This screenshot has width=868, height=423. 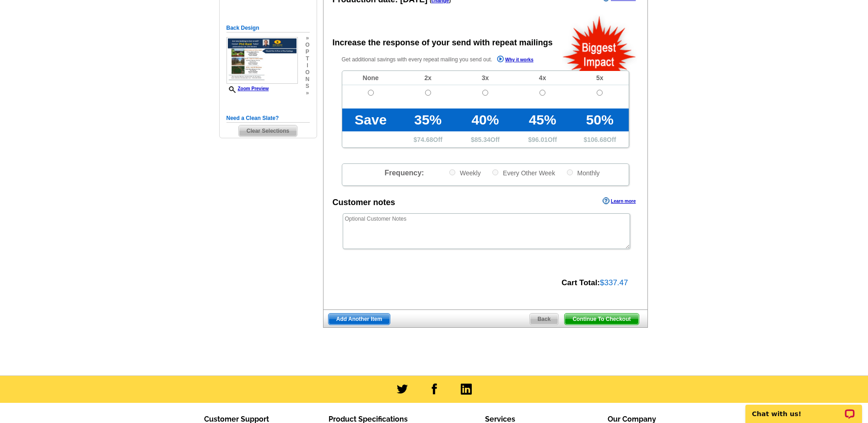 I want to click on input: Monthly, so click(x=570, y=172).